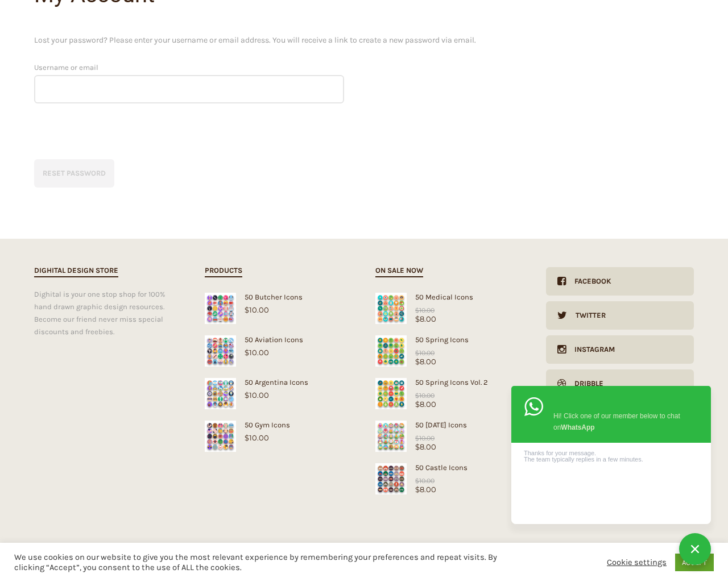 This screenshot has width=728, height=582. What do you see at coordinates (108, 314) in the screenshot?
I see `div: Dighital is your one stop shop for 100% hand drawn graphic design resources. Become our friend ne...` at bounding box center [108, 314].